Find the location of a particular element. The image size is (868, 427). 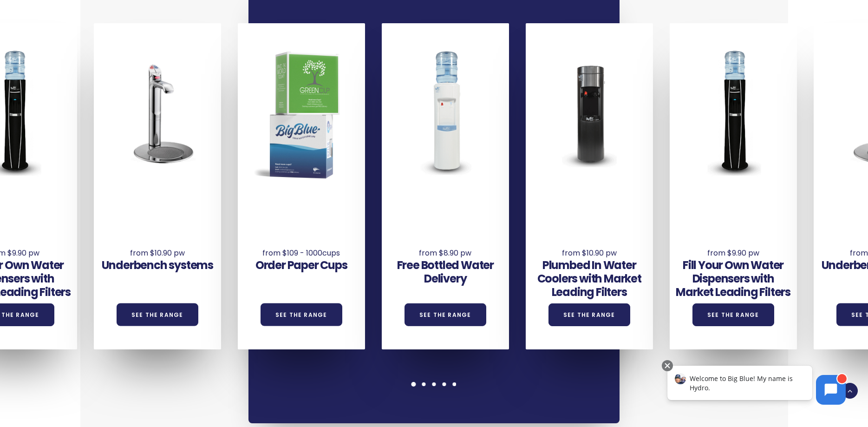

a: Free Bottled Water Delivery is located at coordinates (445, 272).